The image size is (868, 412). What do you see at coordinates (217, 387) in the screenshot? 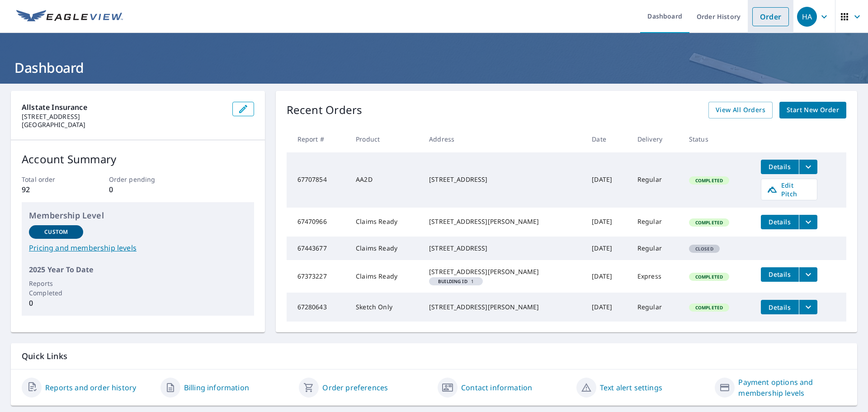
I see `a: Billing information` at bounding box center [217, 387].